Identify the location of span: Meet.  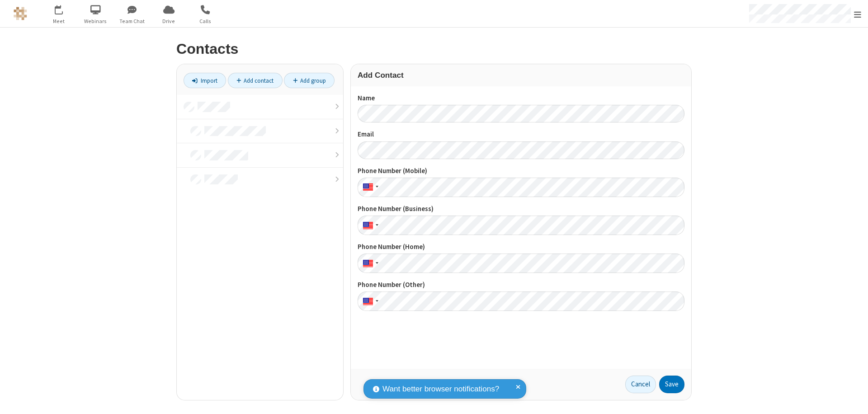
(58, 21).